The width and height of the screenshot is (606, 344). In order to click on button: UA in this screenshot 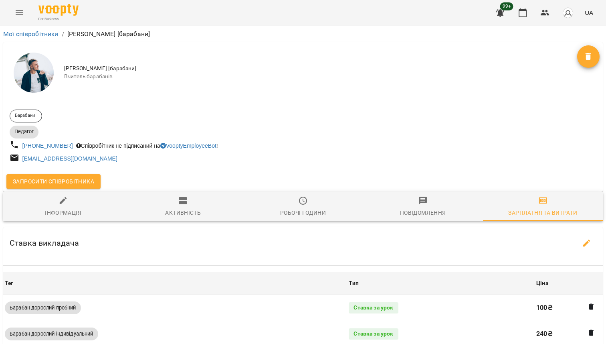, I will do `click(589, 12)`.